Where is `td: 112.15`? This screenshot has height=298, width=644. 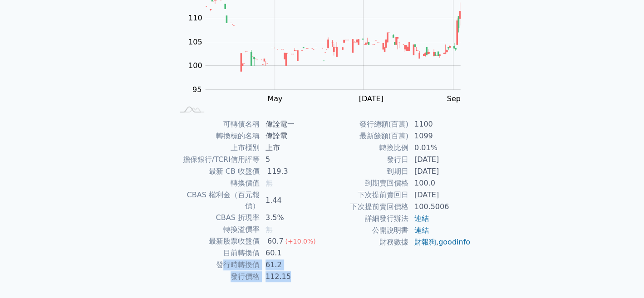
td: 112.15 is located at coordinates (291, 276).